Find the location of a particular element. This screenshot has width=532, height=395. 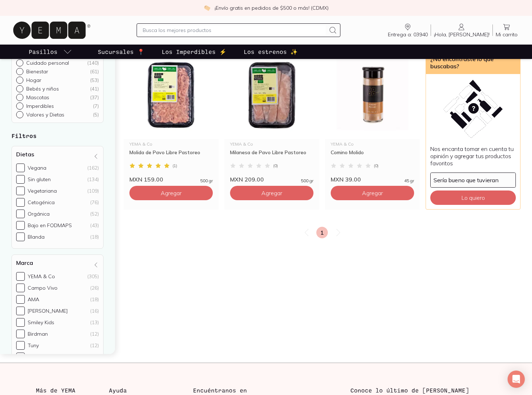

div: AMA is located at coordinates (34, 299).